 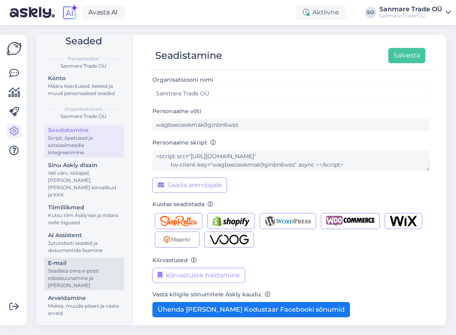 I want to click on button: Saada arendajale, so click(x=189, y=185).